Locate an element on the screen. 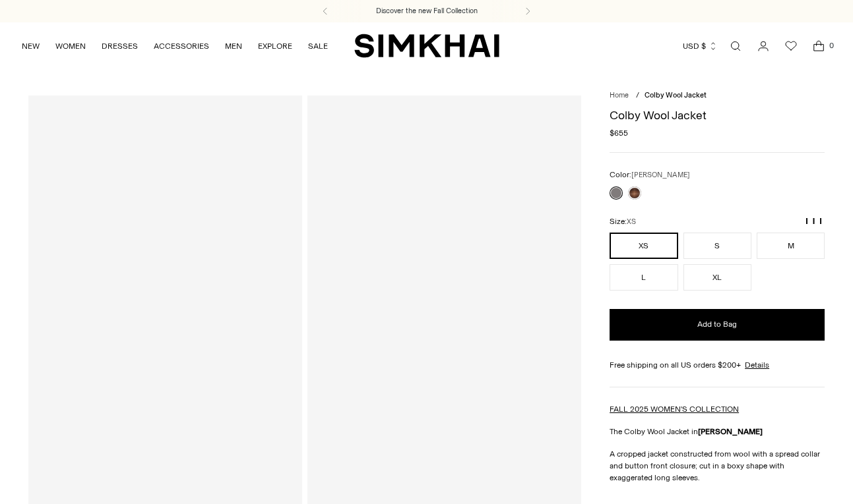 Image resolution: width=853 pixels, height=504 pixels. nav: breadcrumbs is located at coordinates (717, 96).